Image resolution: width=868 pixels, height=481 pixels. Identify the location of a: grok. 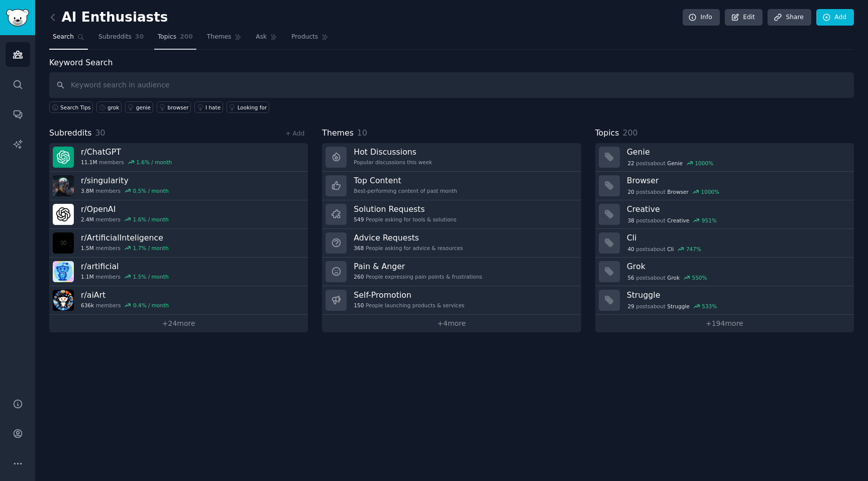
(109, 107).